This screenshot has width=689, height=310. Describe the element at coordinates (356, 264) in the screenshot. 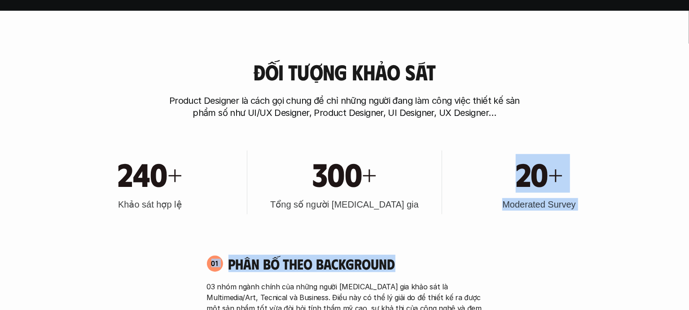

I see `h4: Phân bố theo background` at that location.